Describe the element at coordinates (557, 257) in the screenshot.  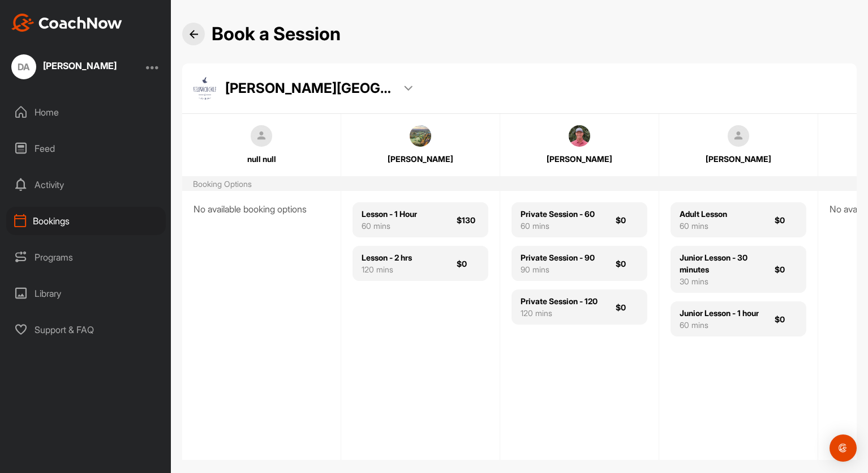
I see `div: Private Session - 90` at that location.